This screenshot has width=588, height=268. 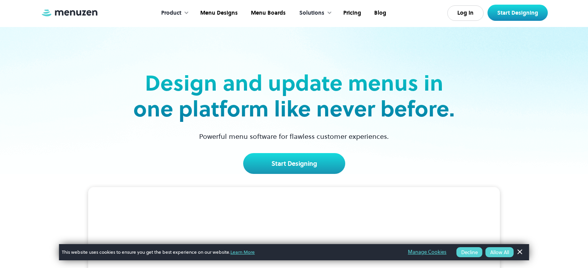 I want to click on a: Learn More, so click(x=242, y=252).